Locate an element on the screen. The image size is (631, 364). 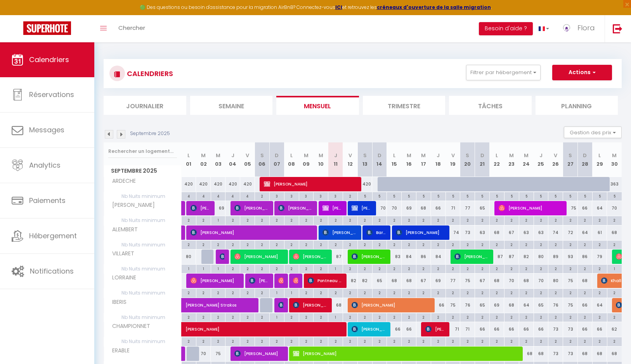
span: Hébergement is located at coordinates (53, 236).